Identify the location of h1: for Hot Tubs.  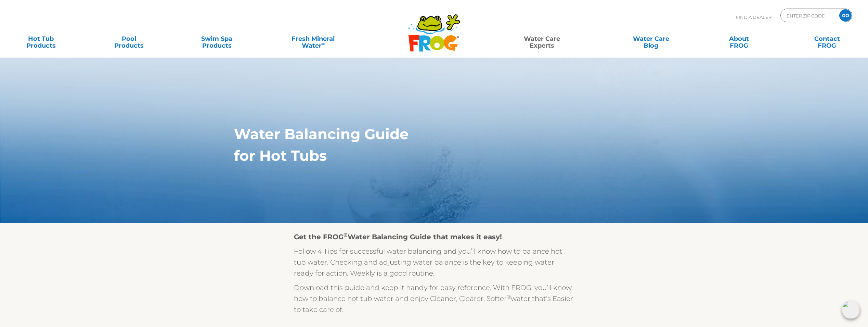
(418, 156).